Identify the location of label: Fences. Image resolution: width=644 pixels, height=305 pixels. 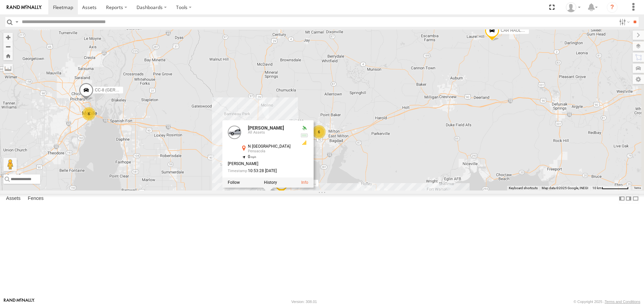
(36, 199).